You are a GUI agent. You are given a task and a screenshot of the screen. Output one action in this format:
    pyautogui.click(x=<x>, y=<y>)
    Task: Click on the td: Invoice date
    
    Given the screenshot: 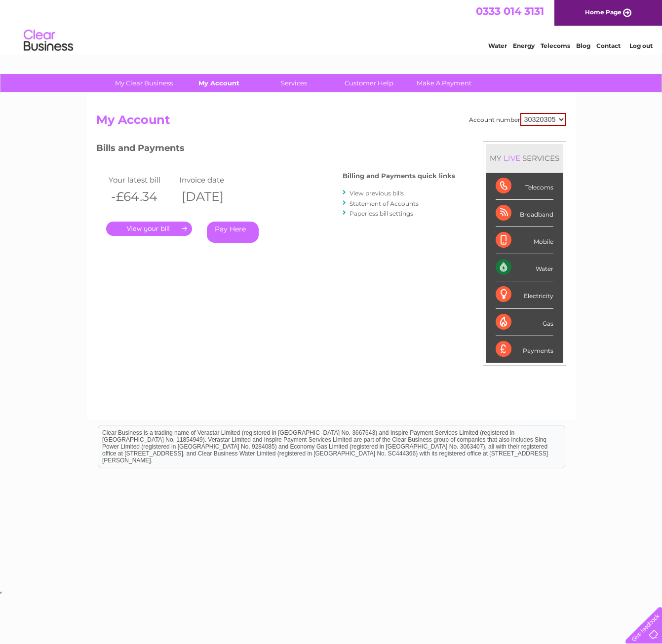 What is the action you would take?
    pyautogui.click(x=212, y=179)
    